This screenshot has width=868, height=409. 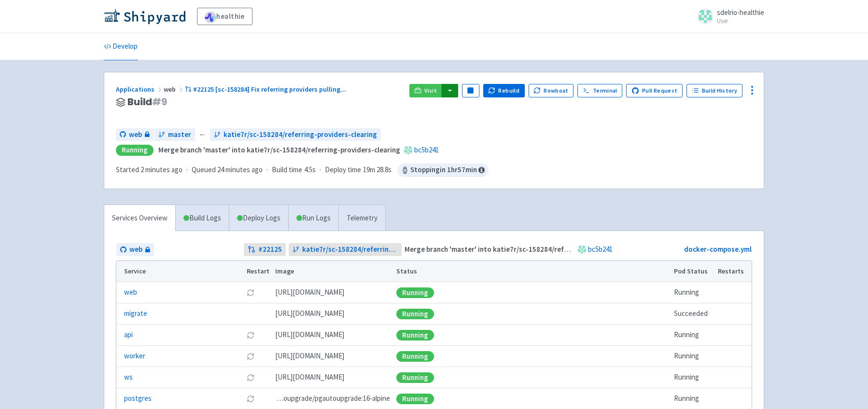 I want to click on a: master, so click(x=175, y=135).